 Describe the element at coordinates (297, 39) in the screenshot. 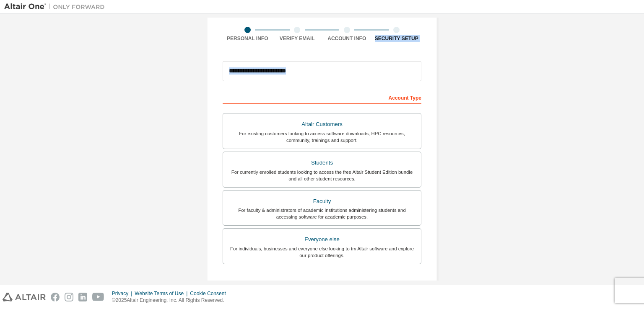

I see `div: Verify Email` at that location.